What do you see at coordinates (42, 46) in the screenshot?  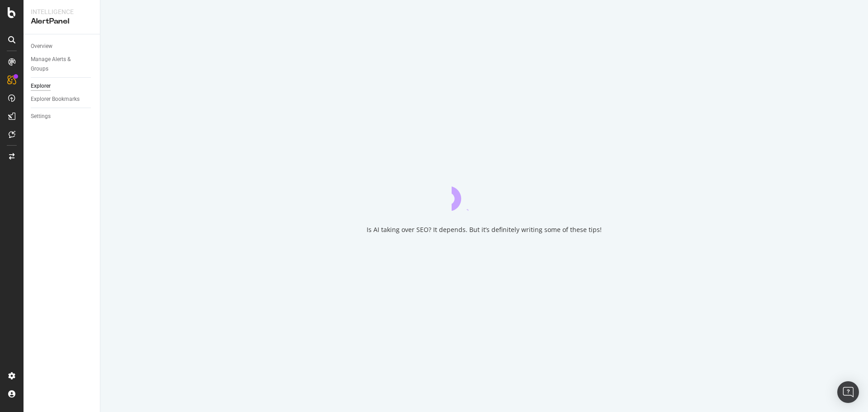 I see `div: Overview` at bounding box center [42, 46].